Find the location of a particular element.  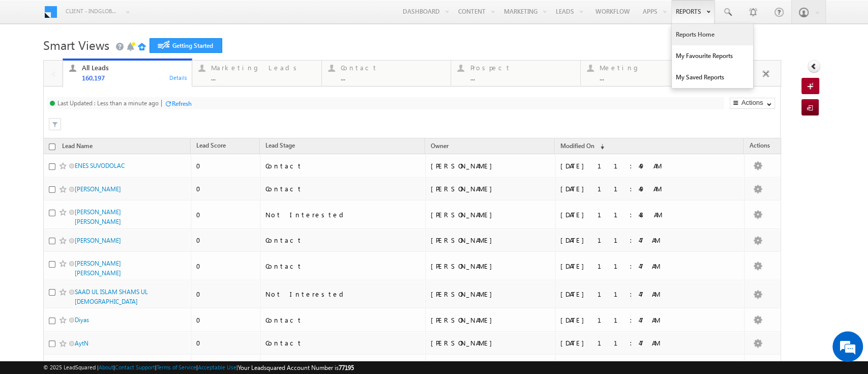

span: Actions is located at coordinates (760, 147).